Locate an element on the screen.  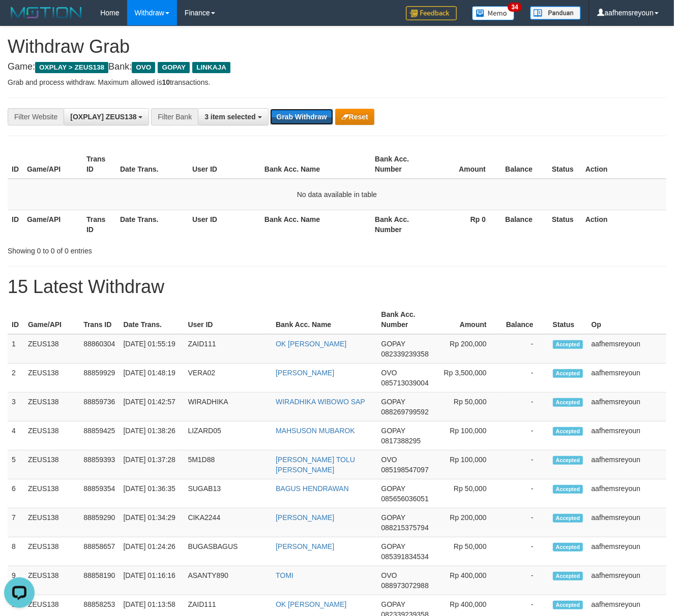
td: 8 is located at coordinates (16, 552).